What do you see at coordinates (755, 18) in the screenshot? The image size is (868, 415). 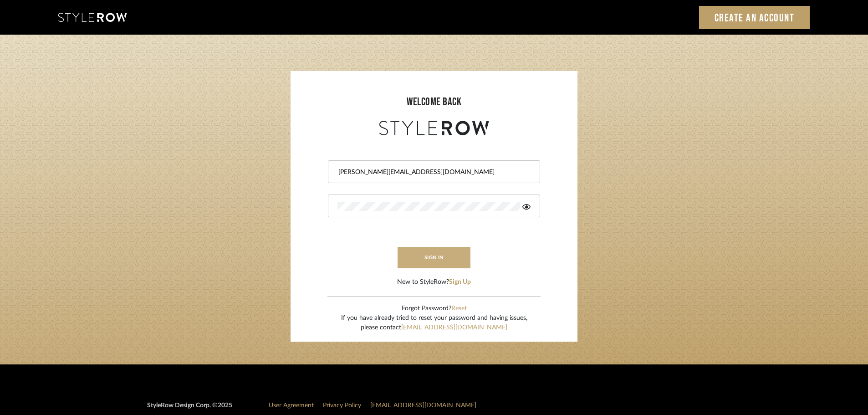 I see `a: Create an Account` at bounding box center [755, 18].